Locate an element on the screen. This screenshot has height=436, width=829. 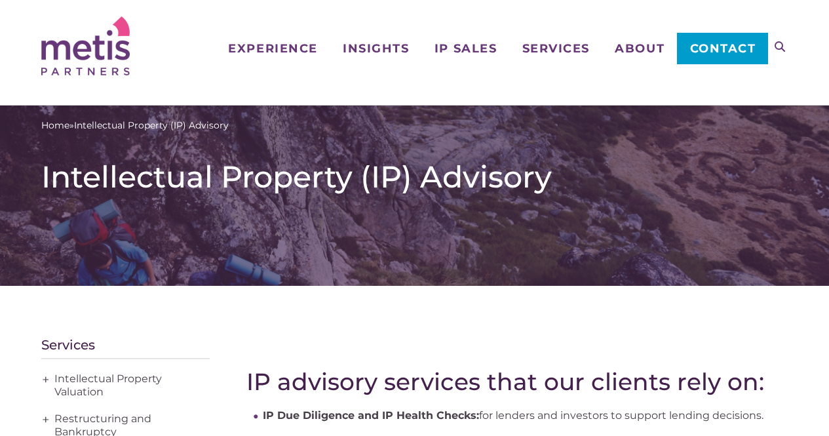
span: IP Sales is located at coordinates (465, 49).